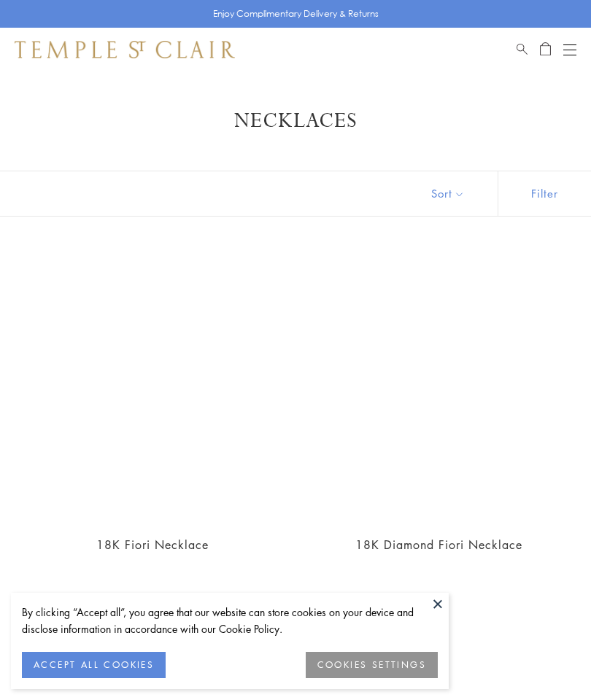 The image size is (591, 700). I want to click on h1: Necklaces, so click(296, 121).